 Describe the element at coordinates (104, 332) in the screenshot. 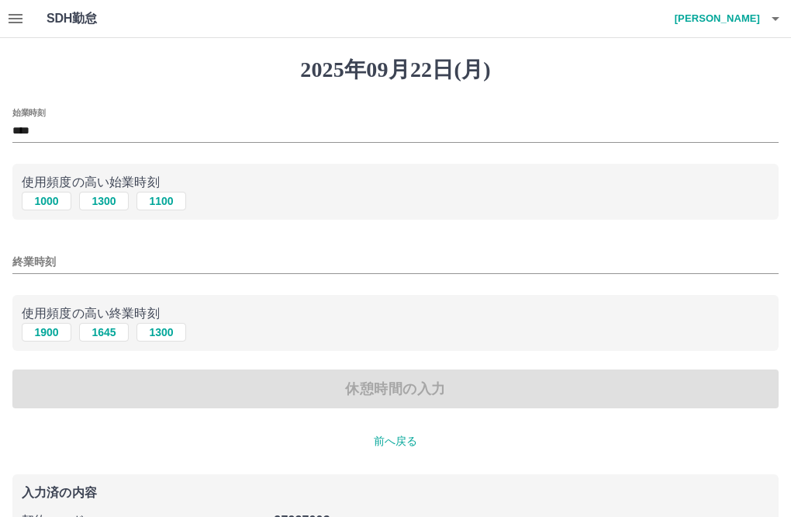

I see `button: 1645` at that location.